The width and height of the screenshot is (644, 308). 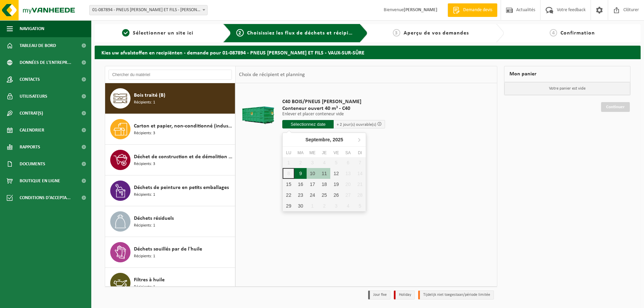 What do you see at coordinates (126, 33) in the screenshot?
I see `span: 1` at bounding box center [126, 33].